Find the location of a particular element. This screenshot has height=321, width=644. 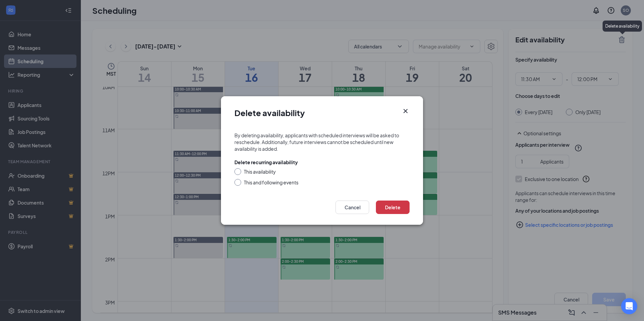

div: Open Intercom Messenger is located at coordinates (629, 306).